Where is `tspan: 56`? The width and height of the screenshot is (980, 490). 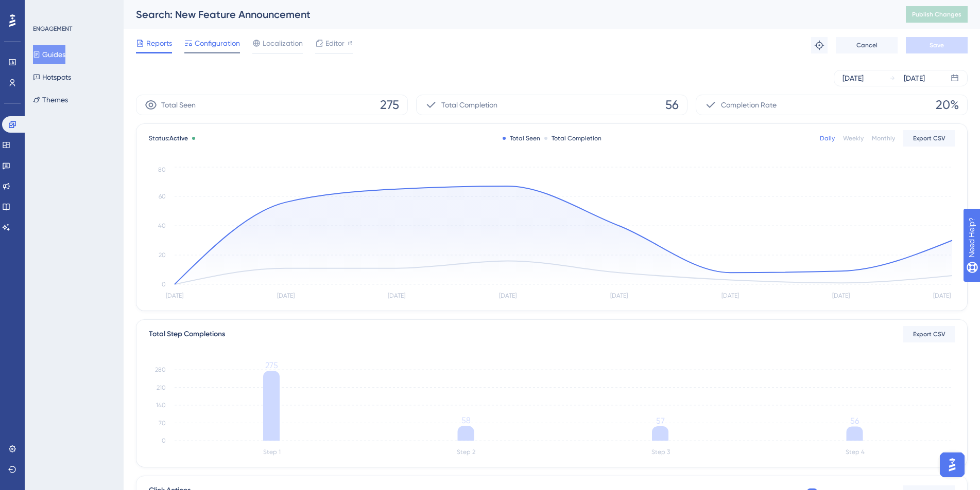
tspan: 56 is located at coordinates (854, 421).